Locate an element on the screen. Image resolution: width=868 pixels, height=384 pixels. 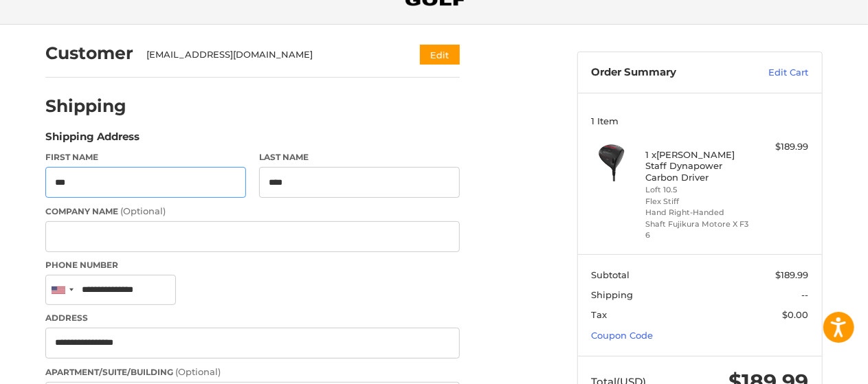
h2: Shipping is located at coordinates (86, 106).